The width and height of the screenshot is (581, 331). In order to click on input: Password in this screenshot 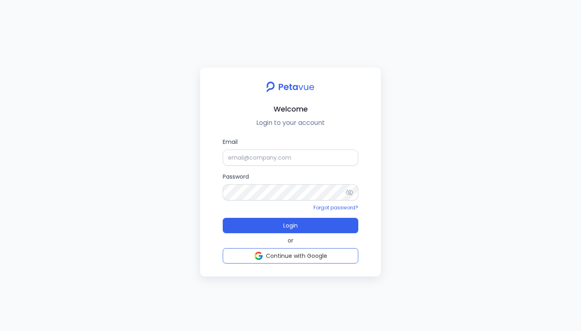, I will do `click(291, 192)`.